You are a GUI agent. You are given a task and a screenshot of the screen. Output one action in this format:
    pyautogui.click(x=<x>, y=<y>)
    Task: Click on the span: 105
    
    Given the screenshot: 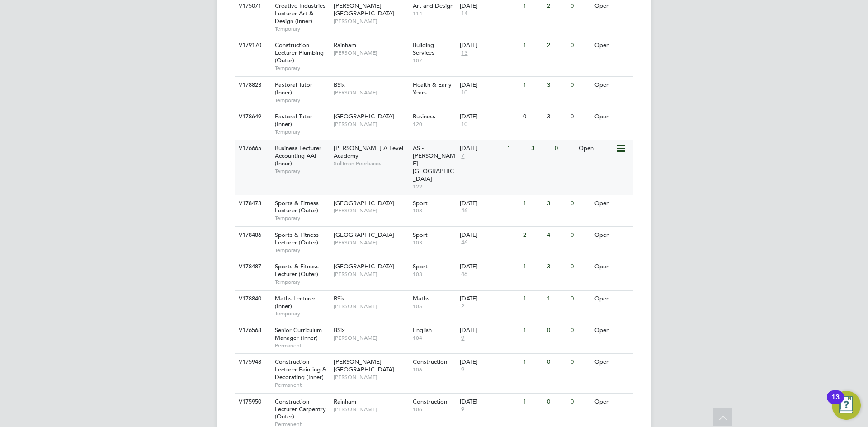 What is the action you would take?
    pyautogui.click(x=434, y=307)
    